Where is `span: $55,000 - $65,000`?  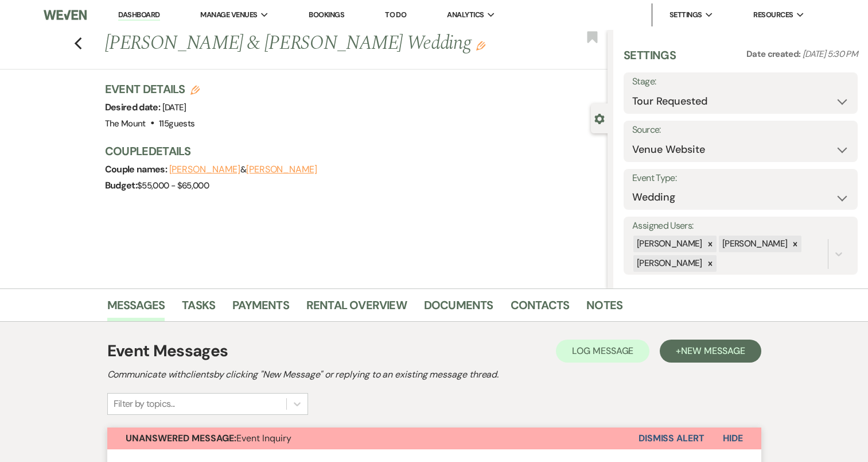
span: $55,000 - $65,000 is located at coordinates (172, 186).